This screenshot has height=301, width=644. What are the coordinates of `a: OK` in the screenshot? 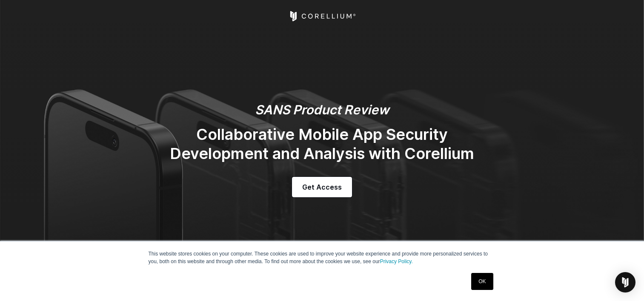 It's located at (482, 282).